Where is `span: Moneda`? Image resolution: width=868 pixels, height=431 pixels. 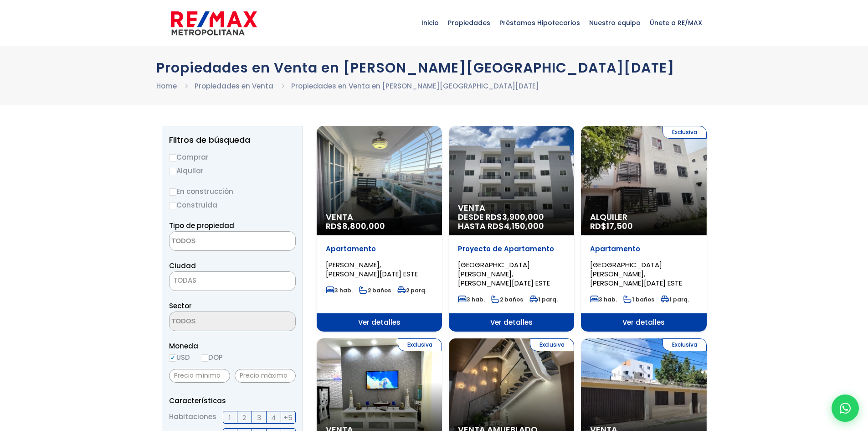
span: Moneda is located at coordinates (232, 345).